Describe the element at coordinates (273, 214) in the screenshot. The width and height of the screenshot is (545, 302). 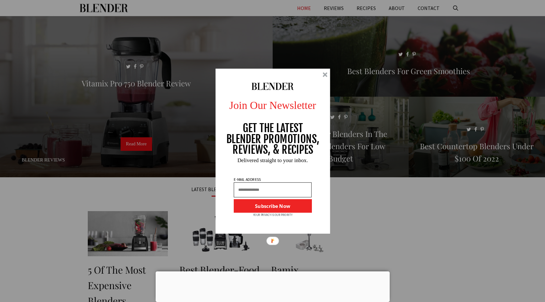
I see `p: YOUR PRIVACY IS OUR PRIORITY` at that location.